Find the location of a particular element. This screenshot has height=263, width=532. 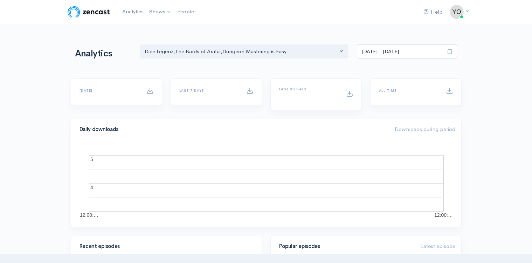

h4: Recent episodes is located at coordinates (164, 246).